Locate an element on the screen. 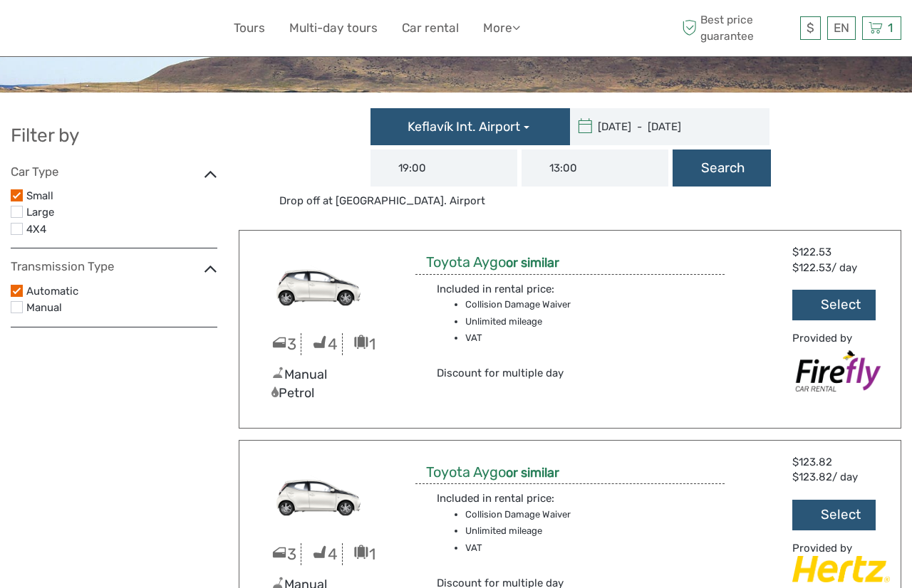 This screenshot has width=912, height=588. span: $123.82 is located at coordinates (813, 477).